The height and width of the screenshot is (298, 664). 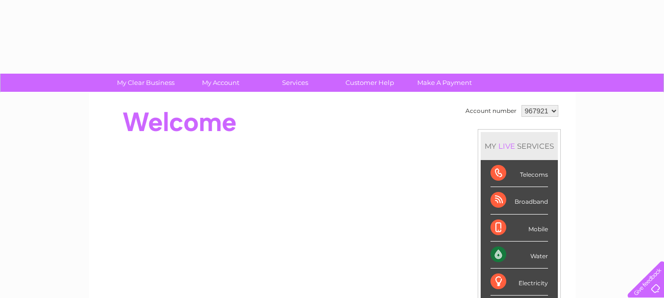 I want to click on a: My Clear Business, so click(x=145, y=83).